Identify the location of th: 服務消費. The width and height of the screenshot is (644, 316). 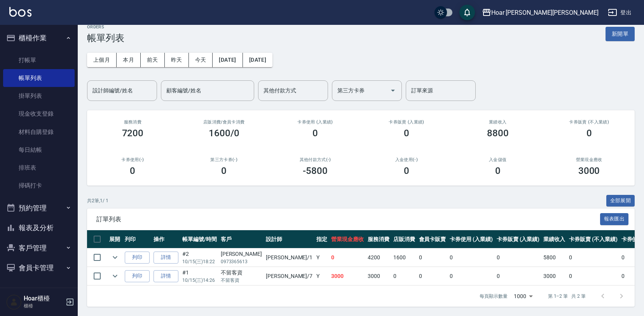
(379, 239).